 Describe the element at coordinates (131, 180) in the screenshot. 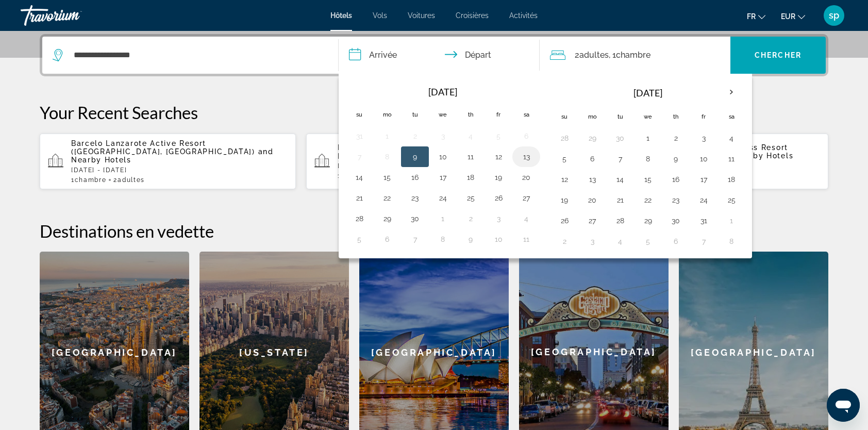

I see `span: Adultes` at that location.